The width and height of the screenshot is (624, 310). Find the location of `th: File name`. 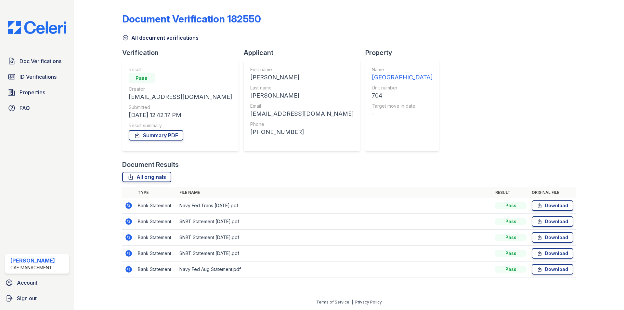

th: File name is located at coordinates (335, 193).